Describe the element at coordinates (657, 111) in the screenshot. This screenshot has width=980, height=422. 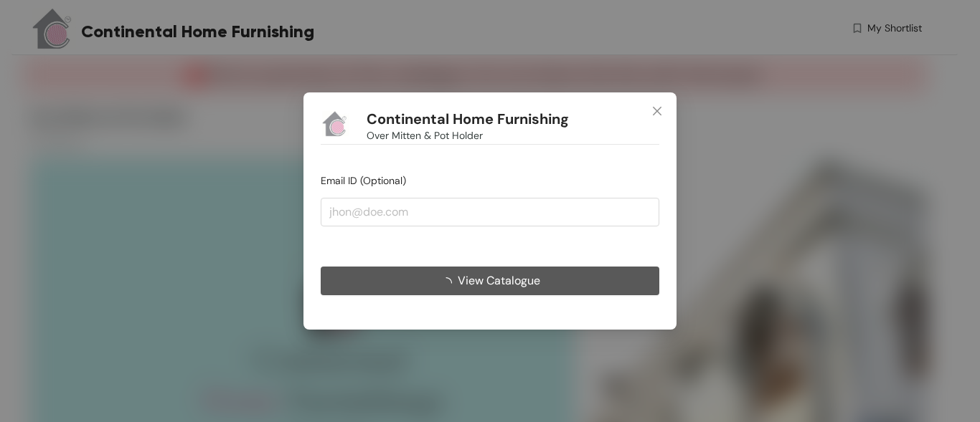
I see `span: close` at that location.